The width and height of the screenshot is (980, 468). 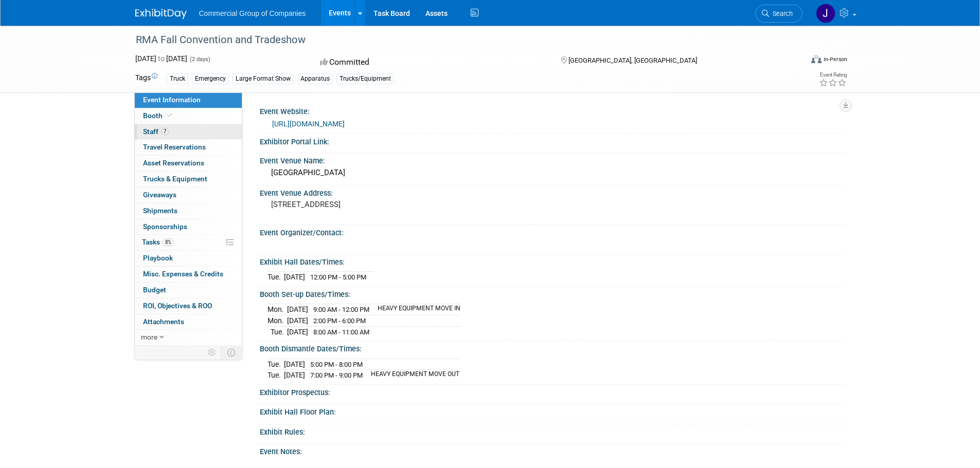 What do you see at coordinates (552, 450) in the screenshot?
I see `div: Event Notes:` at bounding box center [552, 450].